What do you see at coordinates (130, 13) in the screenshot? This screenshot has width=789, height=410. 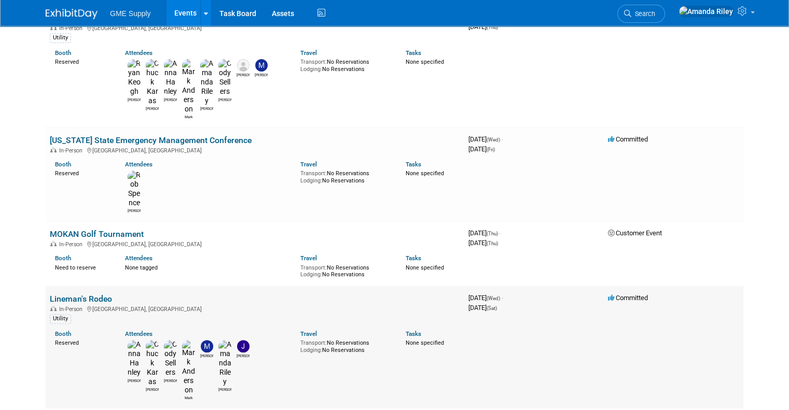 I see `span: GME Supply` at bounding box center [130, 13].